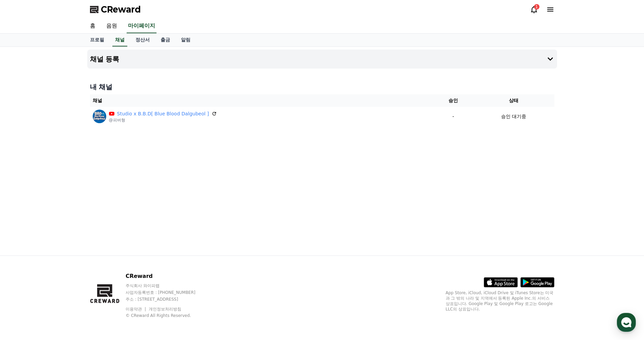 This screenshot has height=340, width=644. Describe the element at coordinates (163, 113) in the screenshot. I see `a: Studio x B.B.D[ Blue Blood Dalgubeol ]` at that location.